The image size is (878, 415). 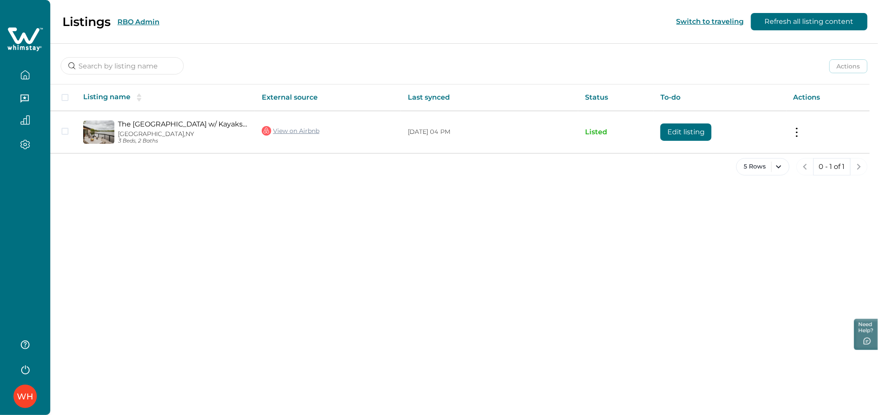 What do you see at coordinates (25, 396) in the screenshot?
I see `div: Whimstay Host` at bounding box center [25, 396].